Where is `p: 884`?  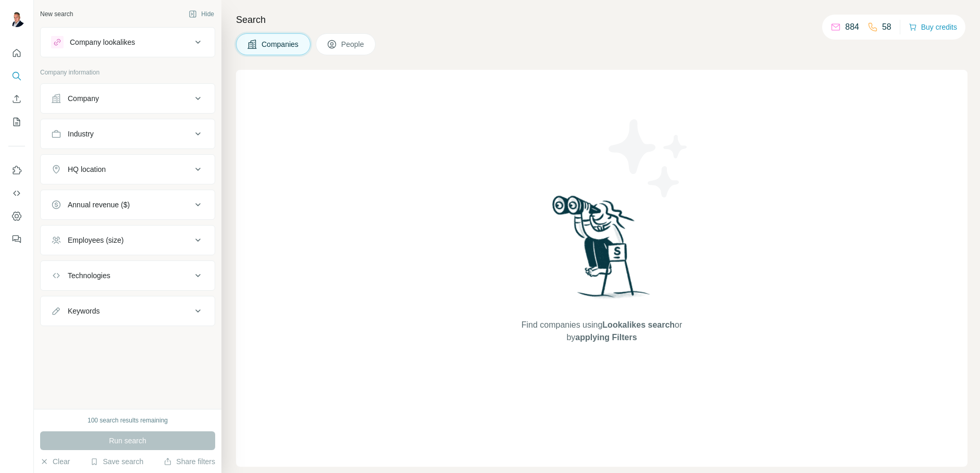 p: 884 is located at coordinates (852, 27).